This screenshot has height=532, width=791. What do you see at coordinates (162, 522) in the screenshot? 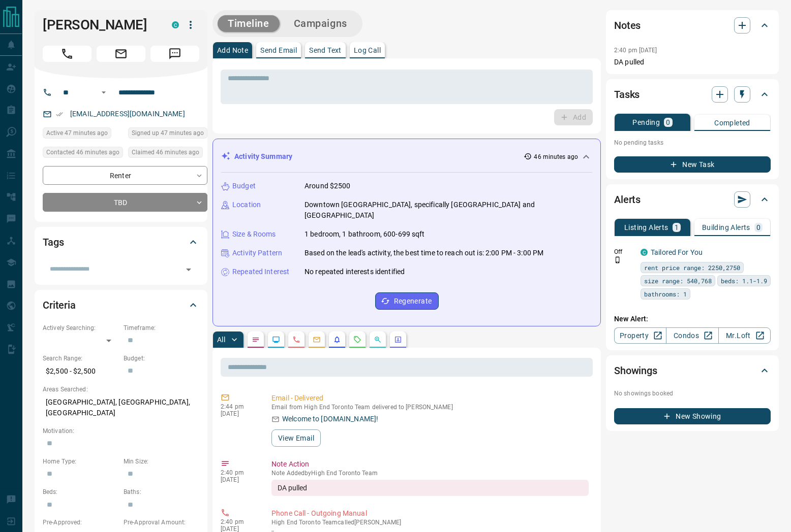
I see `p: Pre-Approval Amount:` at bounding box center [162, 522].